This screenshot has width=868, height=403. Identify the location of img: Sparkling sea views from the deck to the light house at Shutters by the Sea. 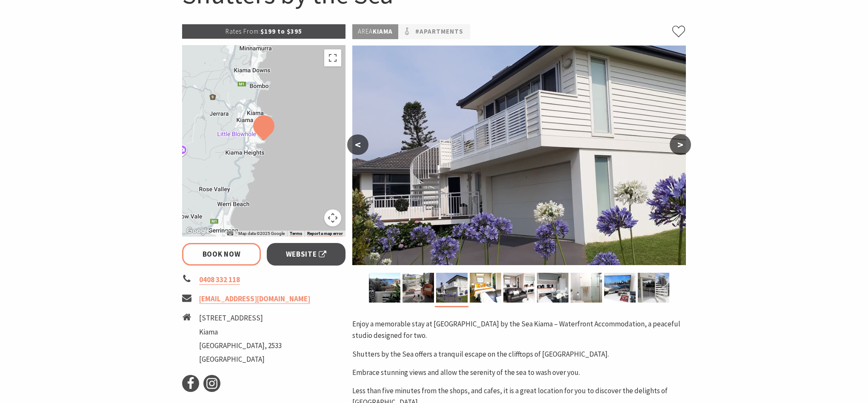
(385, 288).